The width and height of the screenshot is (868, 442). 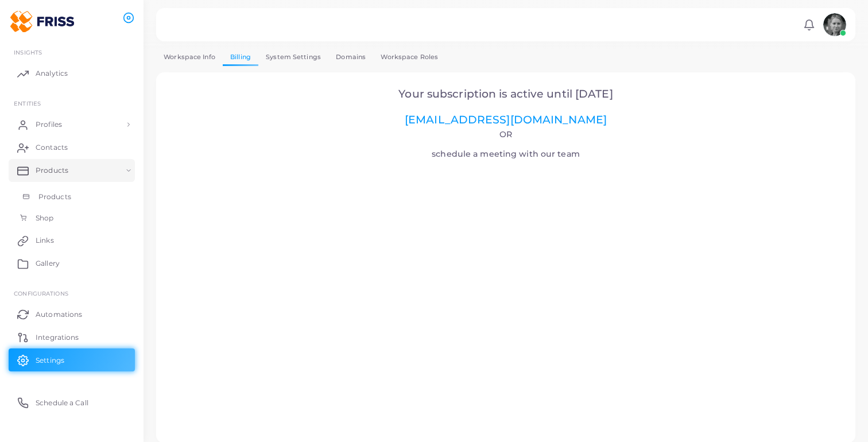 I want to click on a: Contacts, so click(x=72, y=147).